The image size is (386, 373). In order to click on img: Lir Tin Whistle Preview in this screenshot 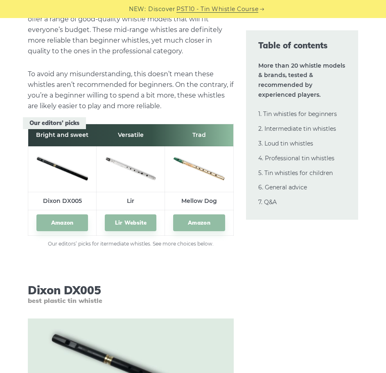, I will do `click(131, 167)`.